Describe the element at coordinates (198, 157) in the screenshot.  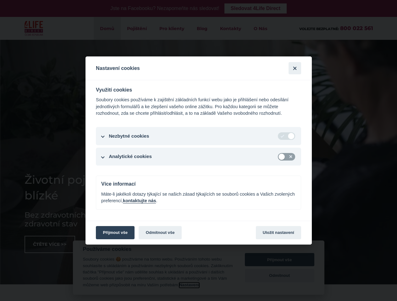
I see `button: Analytické cookies` at that location.